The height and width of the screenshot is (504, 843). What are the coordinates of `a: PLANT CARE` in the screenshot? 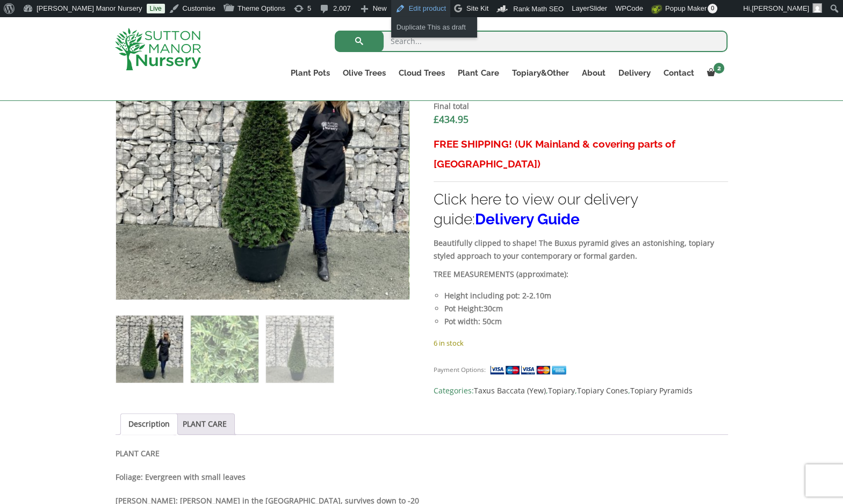 It's located at (205, 424).